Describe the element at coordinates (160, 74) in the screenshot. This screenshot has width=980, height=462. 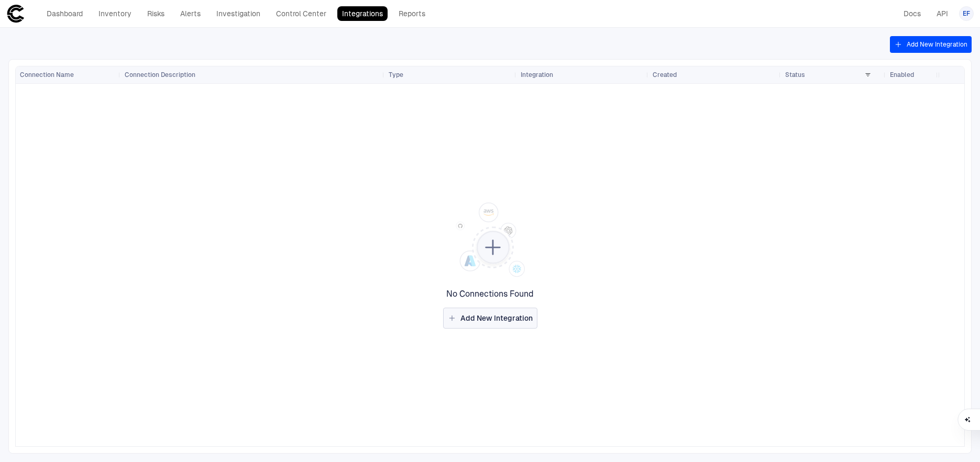
I see `span: Connection Description` at that location.